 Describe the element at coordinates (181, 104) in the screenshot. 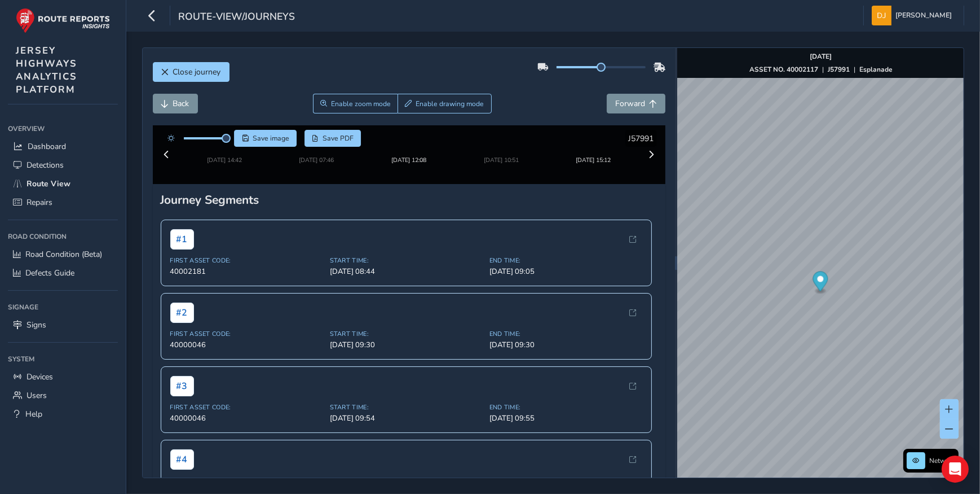

I see `span: Back` at that location.